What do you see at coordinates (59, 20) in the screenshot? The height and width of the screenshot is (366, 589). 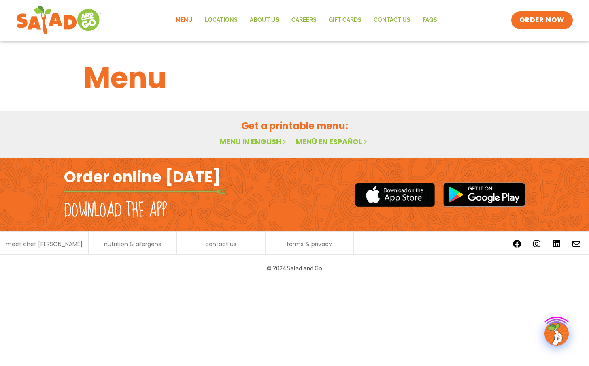 I see `img: new-SAG-logo-768×292` at bounding box center [59, 20].